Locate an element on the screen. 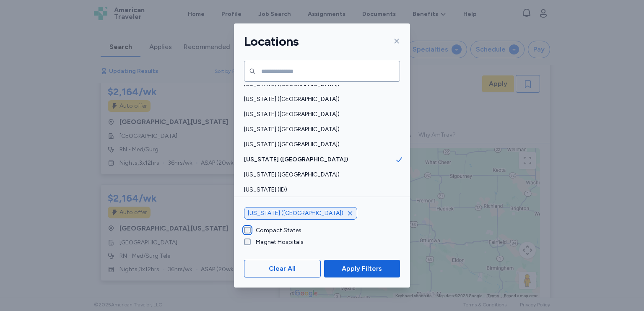 The height and width of the screenshot is (311, 644). span: Apply Filters is located at coordinates (362, 269).